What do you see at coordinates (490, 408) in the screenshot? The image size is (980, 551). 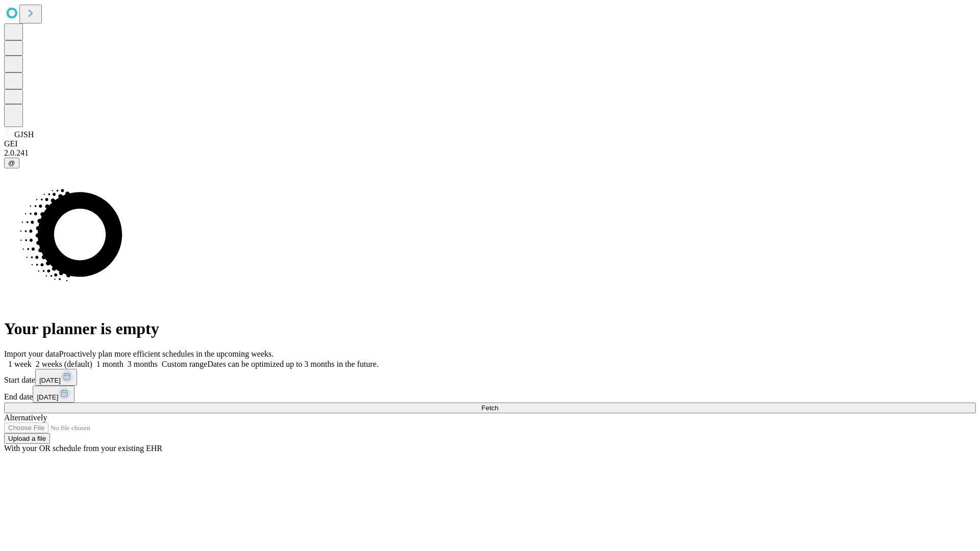 I see `button: Fetch` at bounding box center [490, 408].